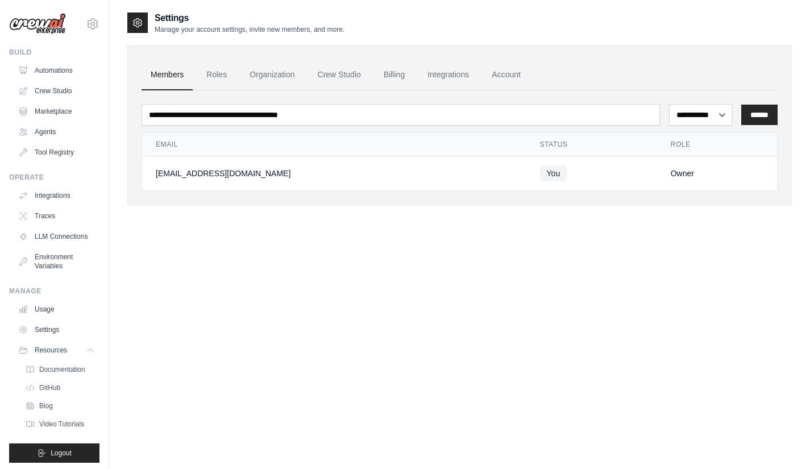  I want to click on a: LLM Connections, so click(56, 237).